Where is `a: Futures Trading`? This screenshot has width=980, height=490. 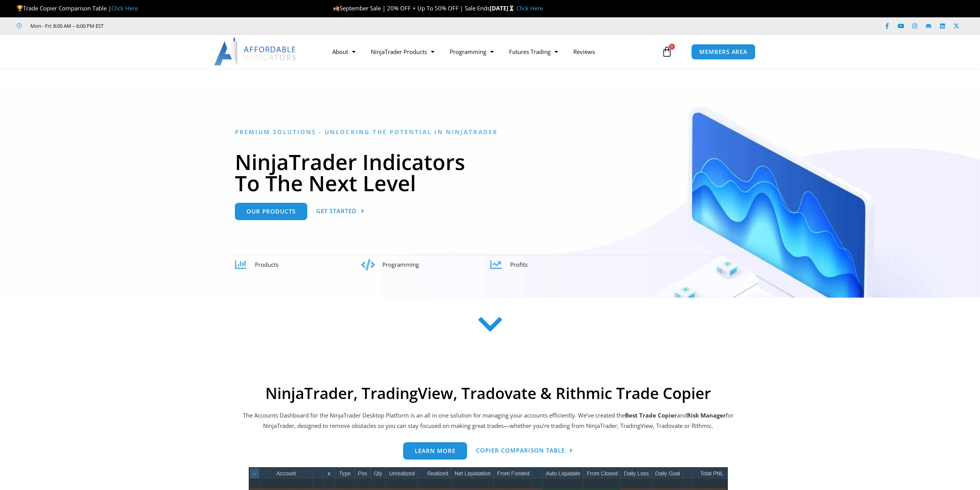 a: Futures Trading is located at coordinates (533, 52).